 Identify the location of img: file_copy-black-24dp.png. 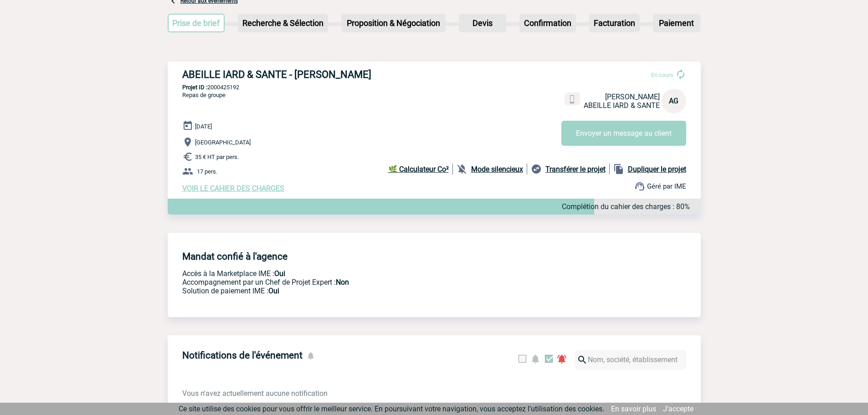
(619, 169).